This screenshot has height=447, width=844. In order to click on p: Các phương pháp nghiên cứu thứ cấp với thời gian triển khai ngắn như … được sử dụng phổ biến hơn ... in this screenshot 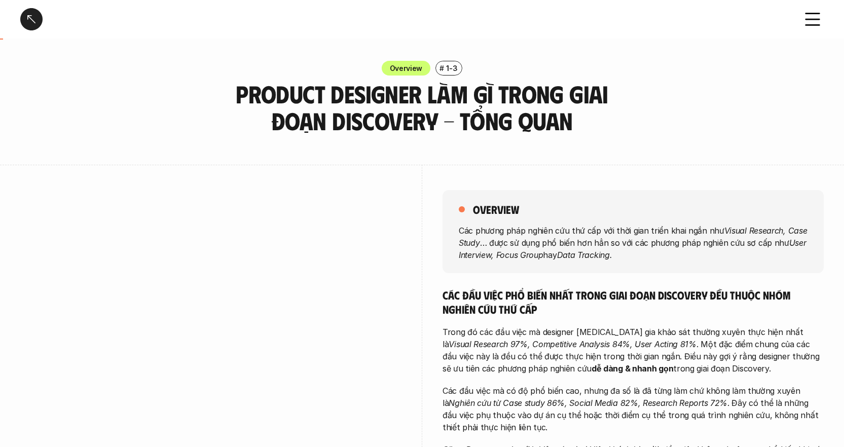, I will do `click(633, 242)`.